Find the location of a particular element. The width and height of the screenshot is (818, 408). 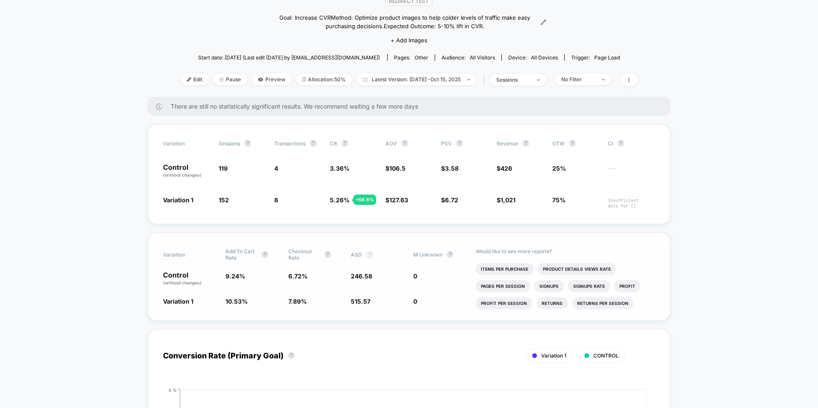

li: Returns is located at coordinates (552, 303).